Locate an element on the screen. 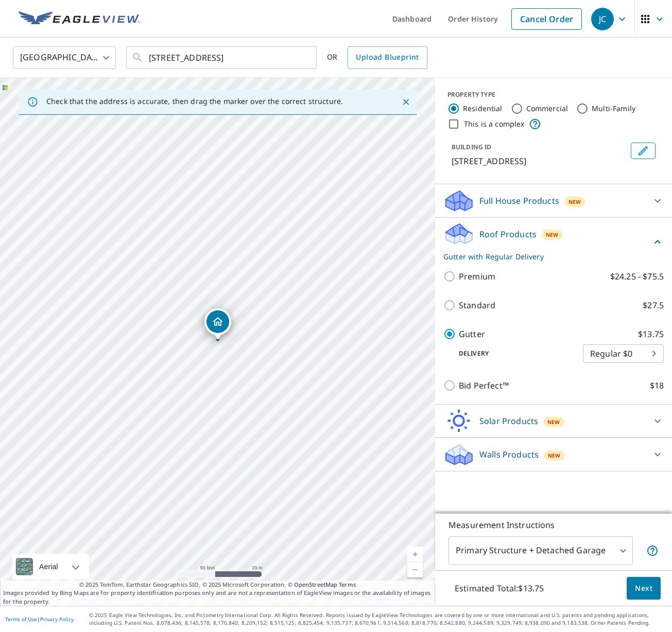  a: Upload Blueprint is located at coordinates (388, 58).